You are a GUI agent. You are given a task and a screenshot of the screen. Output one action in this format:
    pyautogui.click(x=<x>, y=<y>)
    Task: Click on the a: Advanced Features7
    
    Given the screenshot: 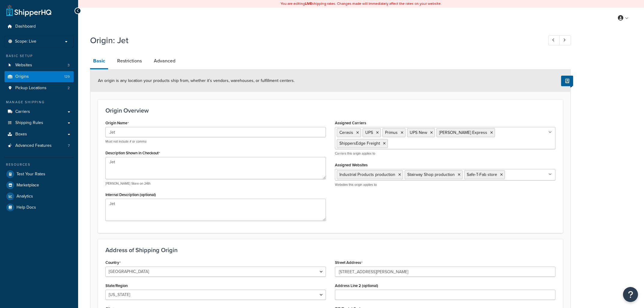 What is the action you would take?
    pyautogui.click(x=39, y=146)
    